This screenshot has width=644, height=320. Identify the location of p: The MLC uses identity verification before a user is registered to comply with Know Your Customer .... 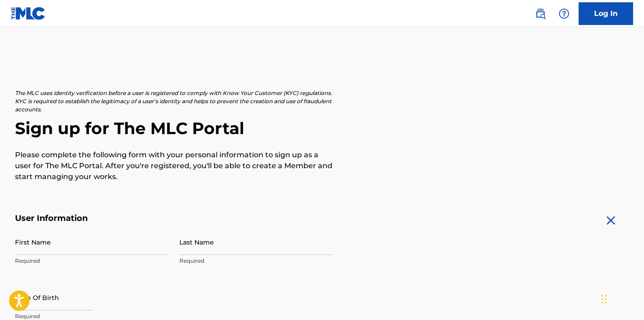
(174, 101).